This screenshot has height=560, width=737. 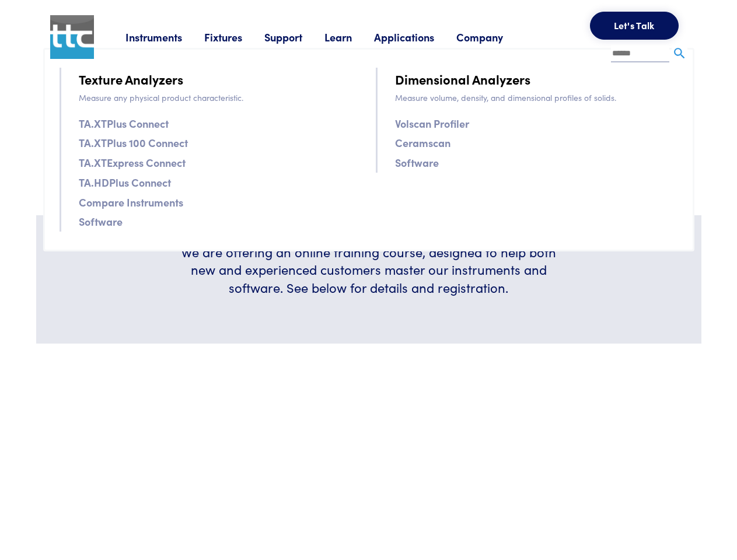 What do you see at coordinates (431, 123) in the screenshot?
I see `a: Volscan Profiler` at bounding box center [431, 123].